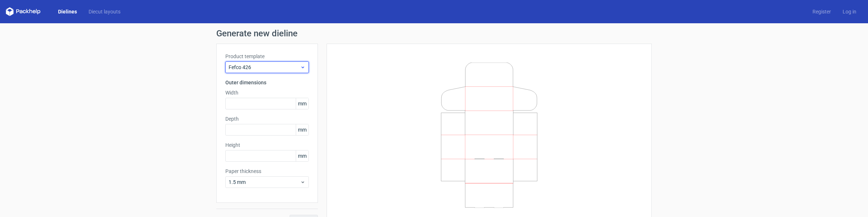 This screenshot has width=868, height=217. I want to click on a: Log in, so click(849, 11).